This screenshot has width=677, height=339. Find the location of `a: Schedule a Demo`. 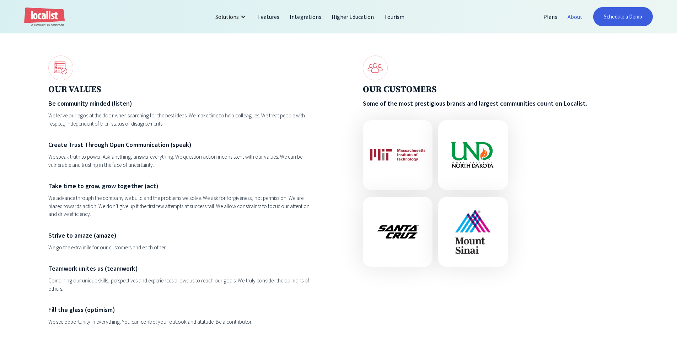

a: Schedule a Demo is located at coordinates (623, 17).